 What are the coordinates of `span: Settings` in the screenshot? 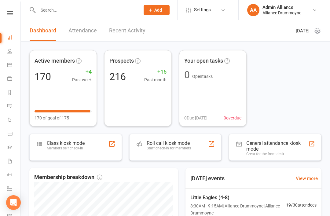 It's located at (202, 10).